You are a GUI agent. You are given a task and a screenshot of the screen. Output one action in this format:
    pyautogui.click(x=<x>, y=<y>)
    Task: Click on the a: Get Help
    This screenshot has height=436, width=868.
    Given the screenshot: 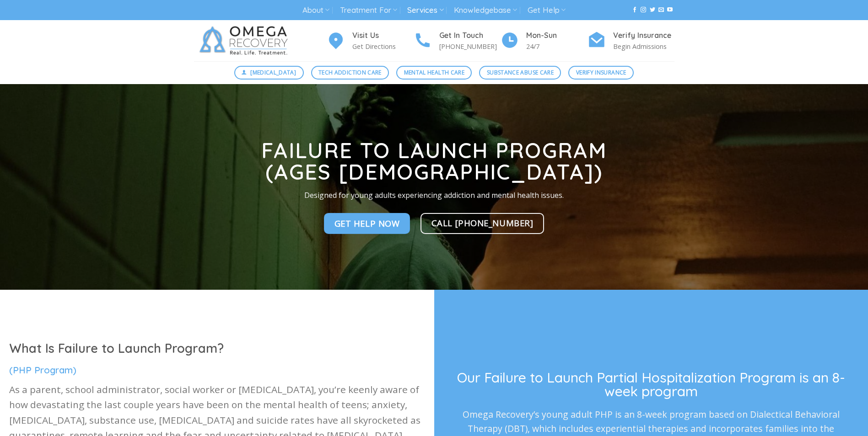 What is the action you would take?
    pyautogui.click(x=546, y=10)
    